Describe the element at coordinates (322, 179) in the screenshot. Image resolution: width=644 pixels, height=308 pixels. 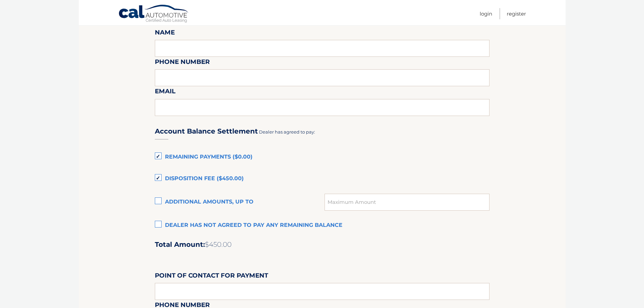
I see `label: Disposition Fee ($450.00)` at that location.